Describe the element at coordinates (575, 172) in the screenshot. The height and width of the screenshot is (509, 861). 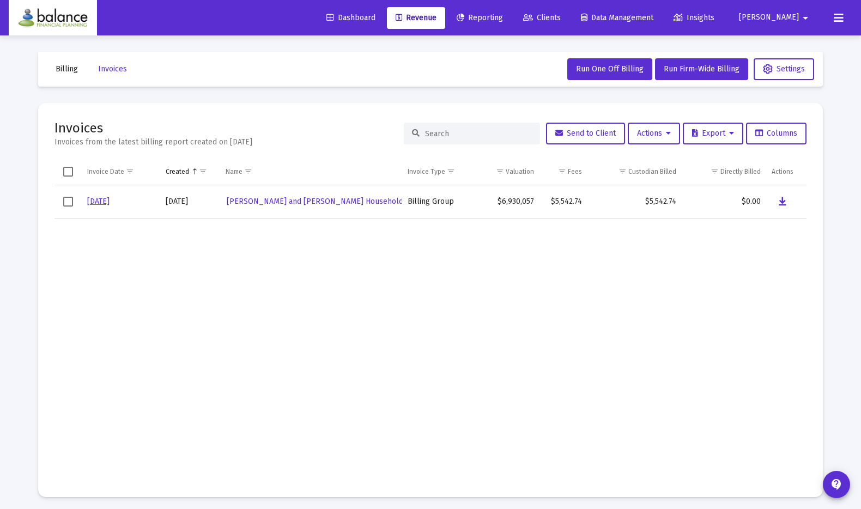
I see `div: Fees` at that location.